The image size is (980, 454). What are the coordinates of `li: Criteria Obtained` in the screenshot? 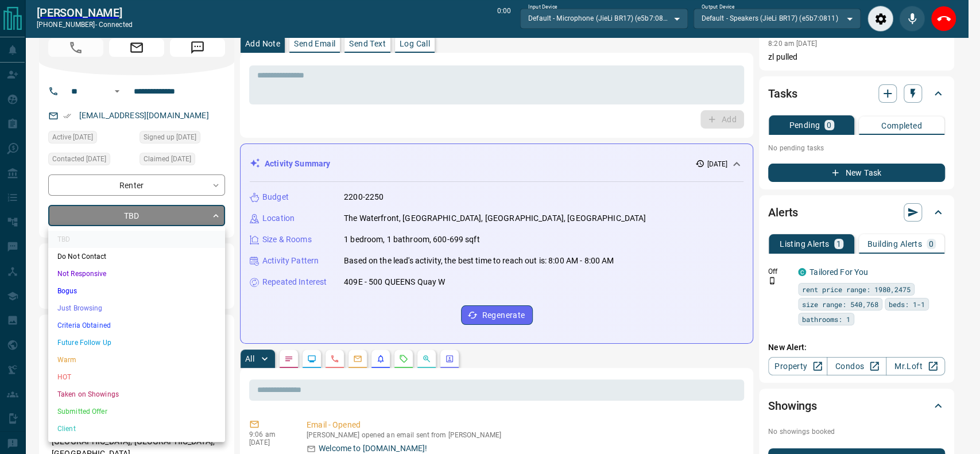 It's located at (136, 325).